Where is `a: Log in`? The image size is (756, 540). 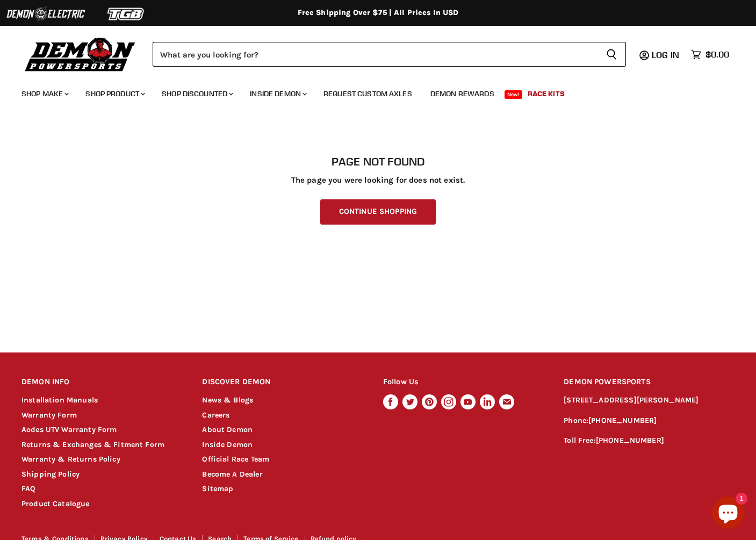 a: Log in is located at coordinates (666, 55).